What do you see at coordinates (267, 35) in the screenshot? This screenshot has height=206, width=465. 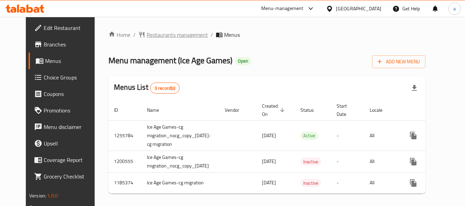 I see `nav: breadcrumb` at bounding box center [267, 35].